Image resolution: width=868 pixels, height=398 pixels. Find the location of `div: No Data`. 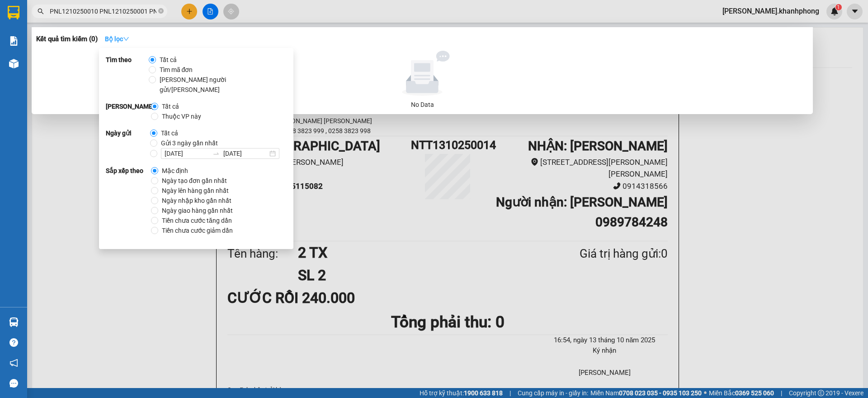

div: No Data is located at coordinates (422, 104).